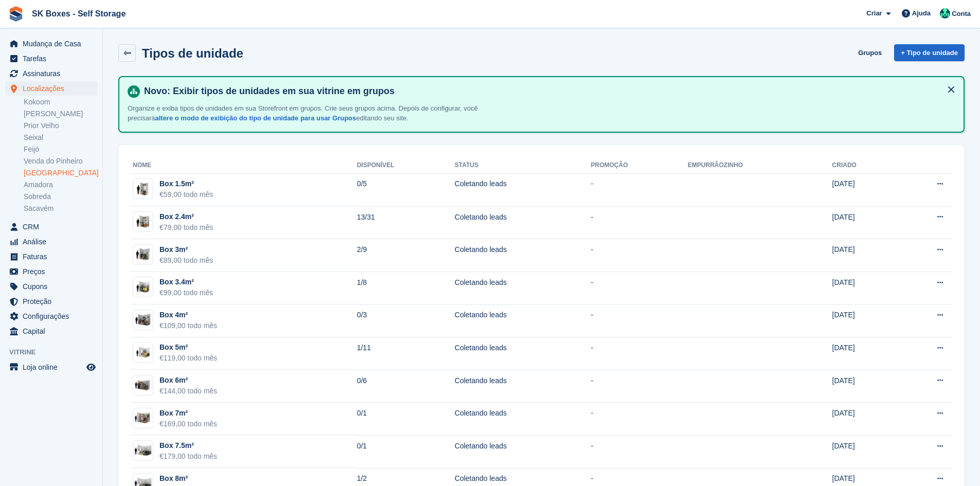 This screenshot has width=980, height=486. I want to click on h4: Novo: Exibir tipos de unidades em sua vitrine em grupos, so click(547, 91).